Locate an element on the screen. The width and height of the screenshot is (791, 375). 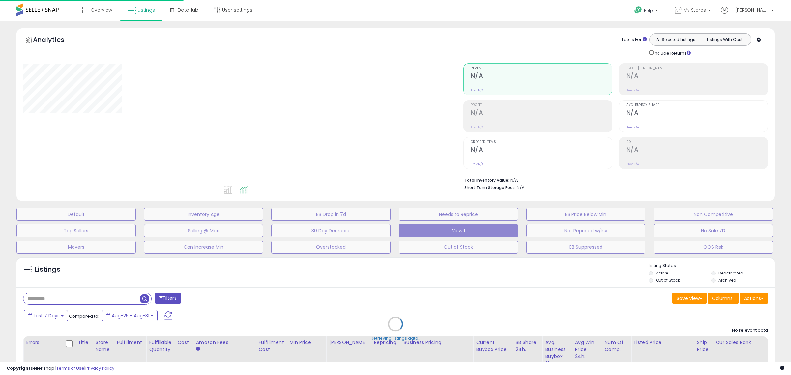
span: ROI is located at coordinates (696, 142).